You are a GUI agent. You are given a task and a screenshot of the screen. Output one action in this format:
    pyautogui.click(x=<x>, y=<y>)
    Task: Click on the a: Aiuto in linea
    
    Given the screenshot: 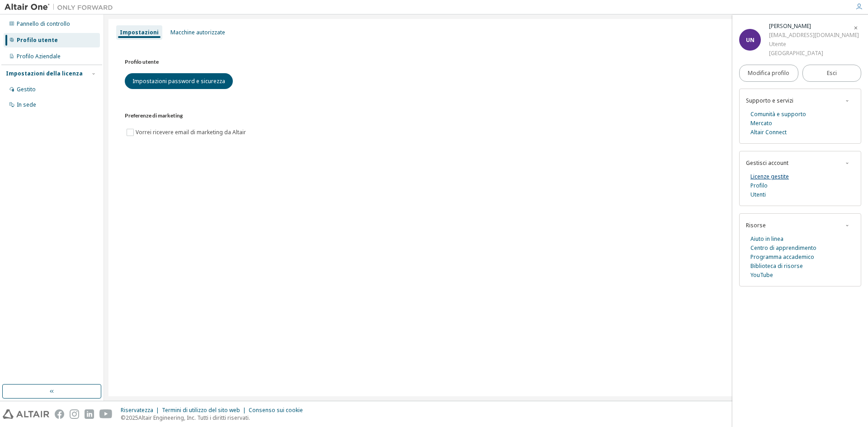 What is the action you would take?
    pyautogui.click(x=767, y=239)
    